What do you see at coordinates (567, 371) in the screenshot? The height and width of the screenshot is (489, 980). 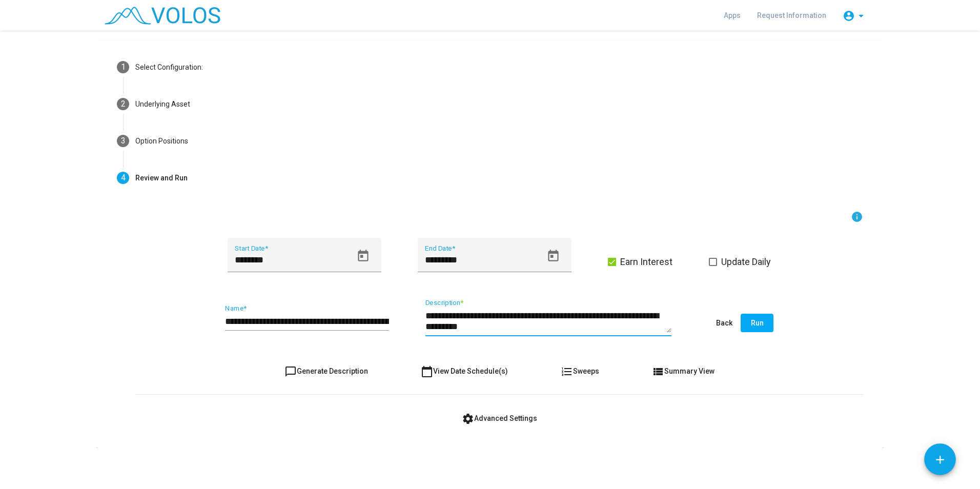 I see `mat-icon: format_list_numbered` at bounding box center [567, 371].